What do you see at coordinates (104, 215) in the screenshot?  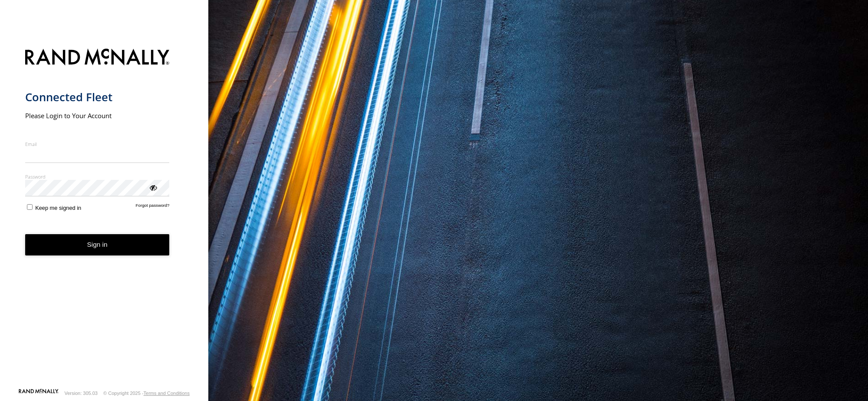 I see `form: main` at bounding box center [104, 215].